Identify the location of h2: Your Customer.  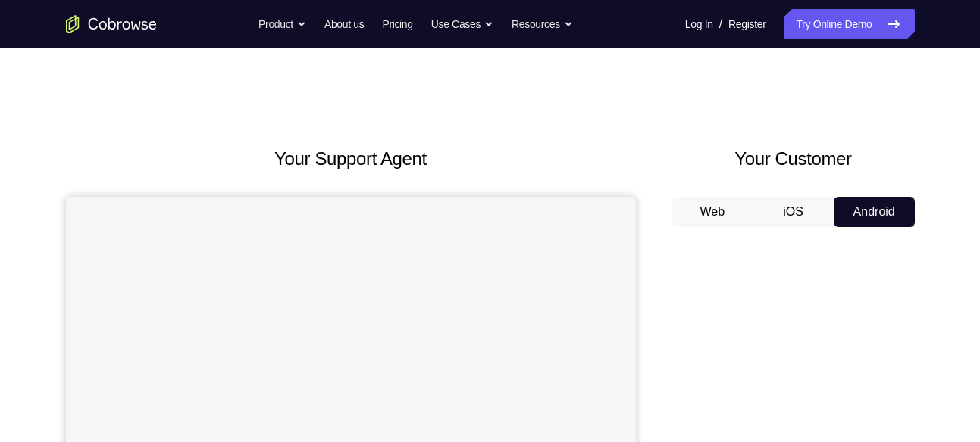
(794, 159).